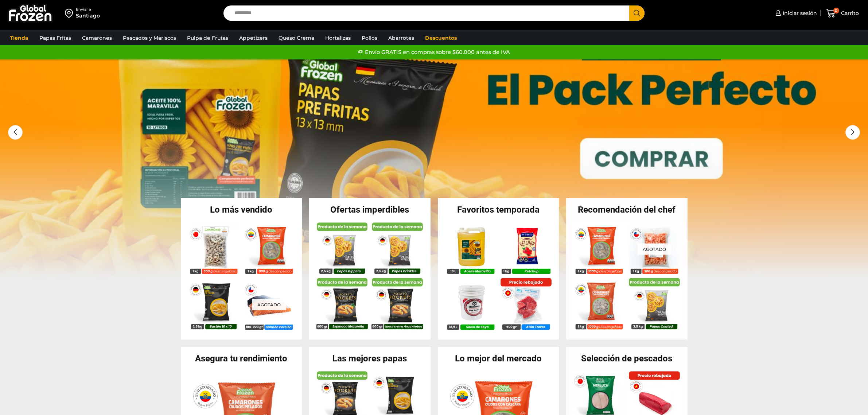 Image resolution: width=868 pixels, height=415 pixels. Describe the element at coordinates (55, 38) in the screenshot. I see `a: Papas Fritas` at that location.